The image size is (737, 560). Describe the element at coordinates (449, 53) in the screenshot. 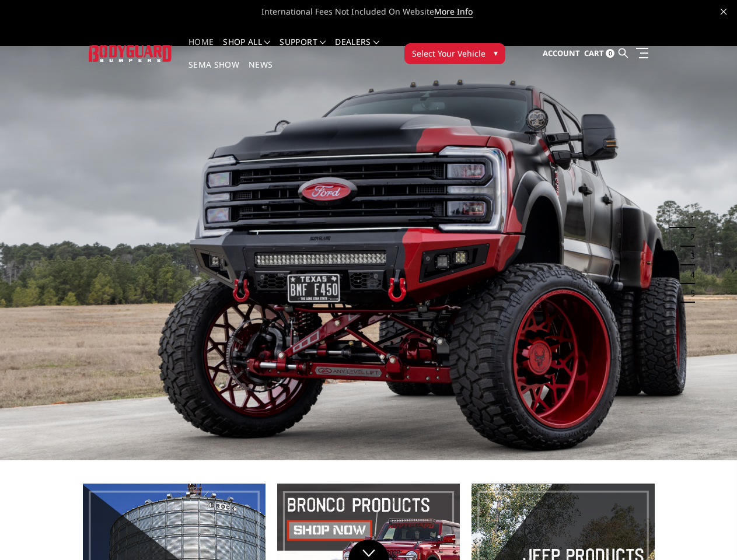

I see `span: Select Your Vehicle` at that location.